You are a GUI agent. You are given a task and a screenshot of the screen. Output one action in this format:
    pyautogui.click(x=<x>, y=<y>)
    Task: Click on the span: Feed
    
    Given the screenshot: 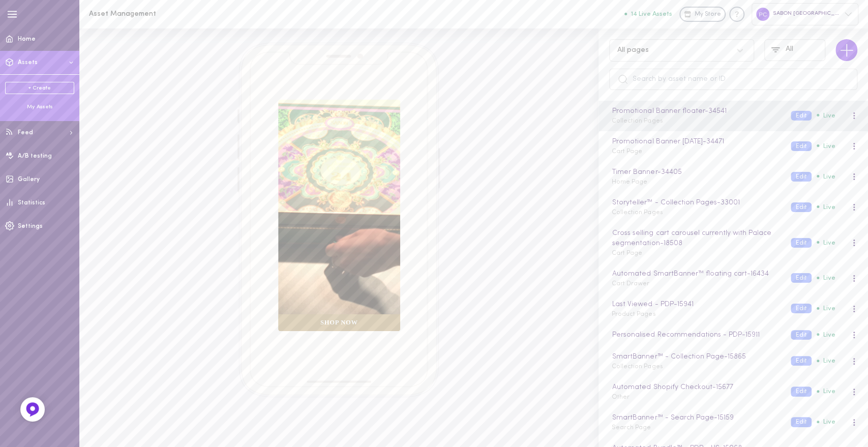 What is the action you would take?
    pyautogui.click(x=25, y=133)
    